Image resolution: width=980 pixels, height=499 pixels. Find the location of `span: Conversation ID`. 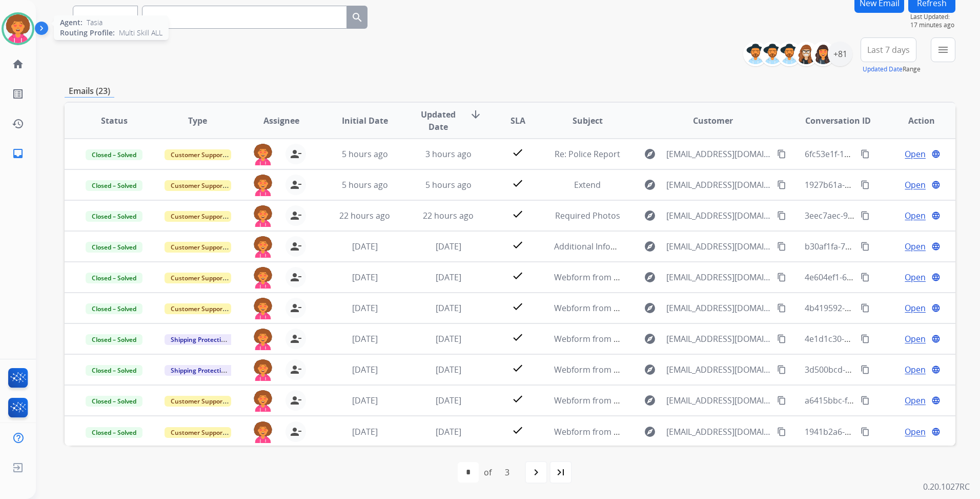

span: Conversation ID is located at coordinates (838, 121).